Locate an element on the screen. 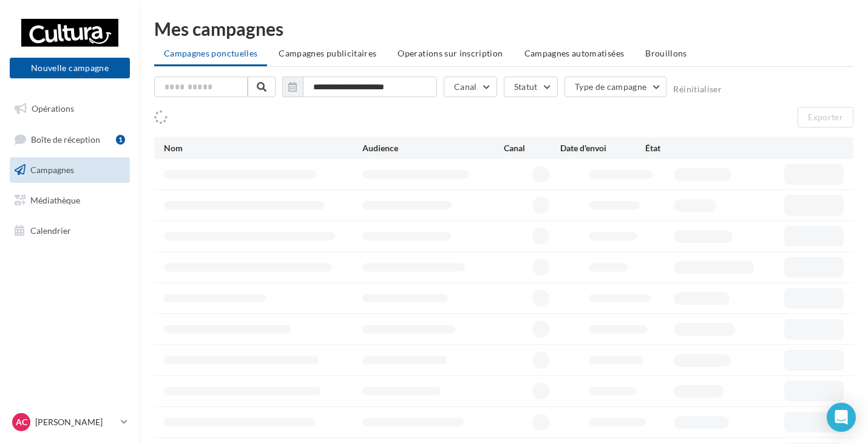 This screenshot has height=444, width=868. button: Réinitialiser is located at coordinates (698, 89).